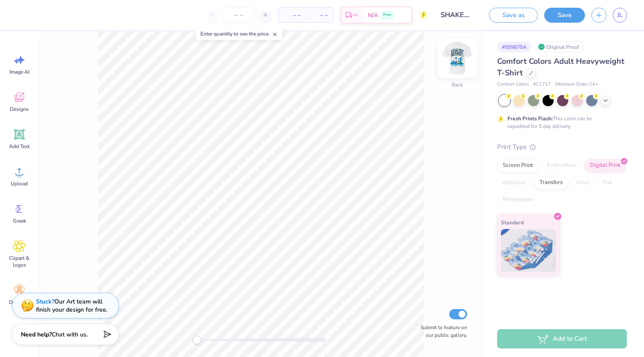 The image size is (644, 357). Describe the element at coordinates (564, 15) in the screenshot. I see `button: Save` at that location.